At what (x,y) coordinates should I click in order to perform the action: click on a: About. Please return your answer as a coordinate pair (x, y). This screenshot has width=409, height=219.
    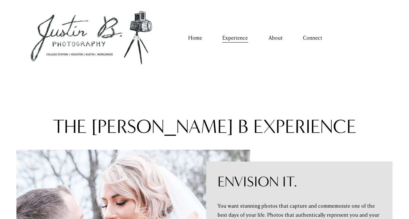
    Looking at the image, I should click on (275, 38).